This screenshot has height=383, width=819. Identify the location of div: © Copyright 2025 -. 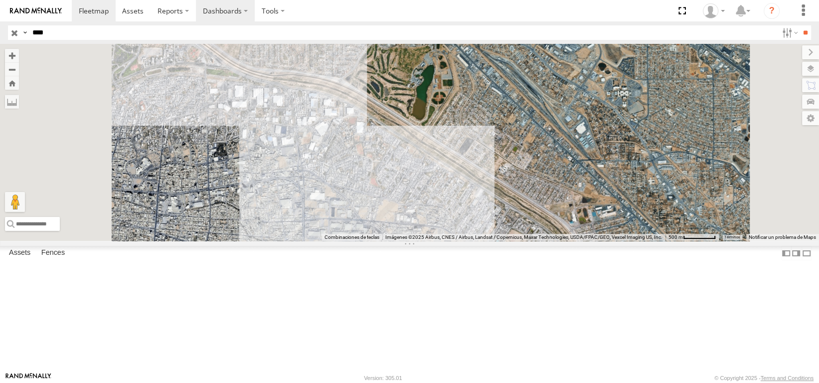
(763, 378).